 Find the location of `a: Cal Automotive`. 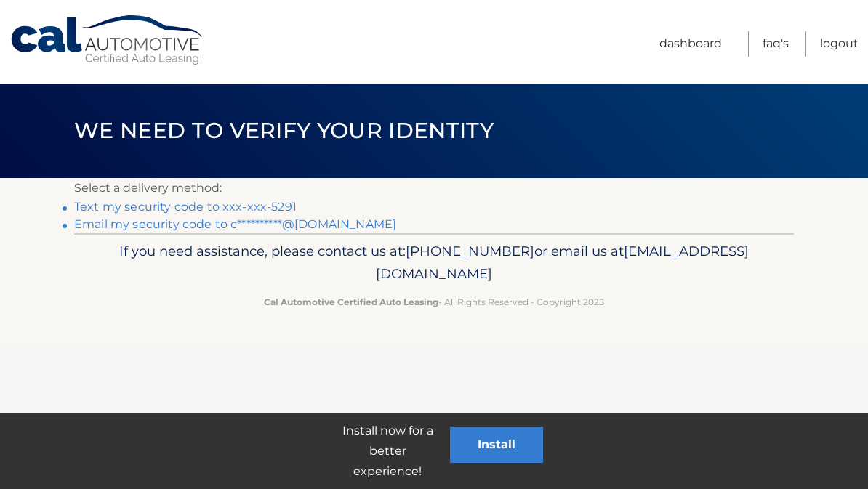

a: Cal Automotive is located at coordinates (107, 40).